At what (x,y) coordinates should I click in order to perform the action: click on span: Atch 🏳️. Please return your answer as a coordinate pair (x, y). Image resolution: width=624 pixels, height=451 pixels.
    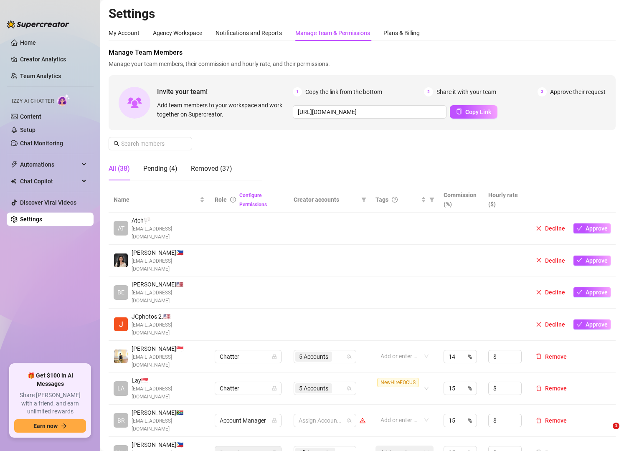
    Looking at the image, I should click on (168, 220).